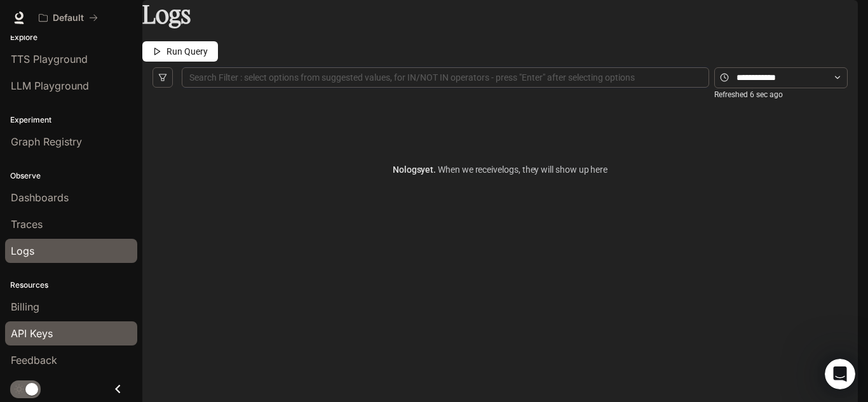  What do you see at coordinates (68, 18) in the screenshot?
I see `p: Default` at bounding box center [68, 18].